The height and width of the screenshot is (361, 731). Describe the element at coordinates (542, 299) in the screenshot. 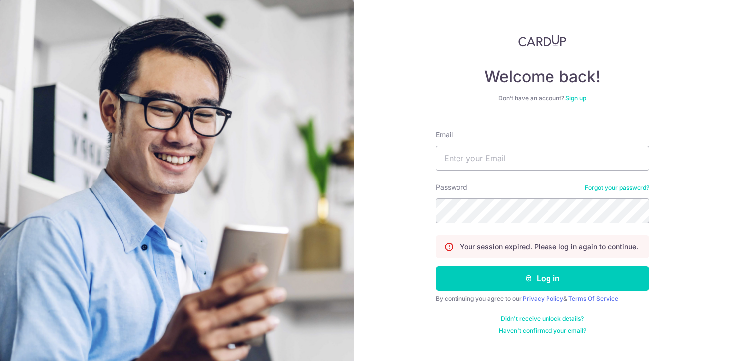

I see `div: By continuing you agree to our &` at that location.